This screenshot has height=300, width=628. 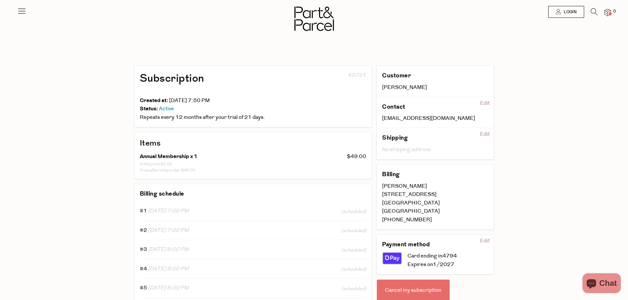 I want to click on span: #2, so click(x=143, y=230).